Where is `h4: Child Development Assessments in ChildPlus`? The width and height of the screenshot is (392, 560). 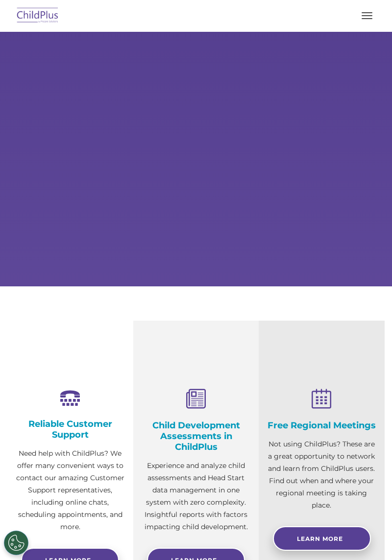
h4: Child Development Assessments in ChildPlus is located at coordinates (196, 436).